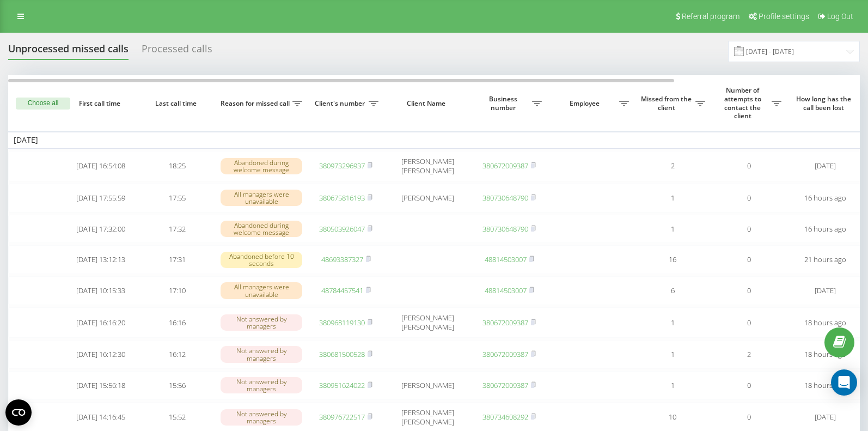  Describe the element at coordinates (504, 103) in the screenshot. I see `span: Business number` at that location.